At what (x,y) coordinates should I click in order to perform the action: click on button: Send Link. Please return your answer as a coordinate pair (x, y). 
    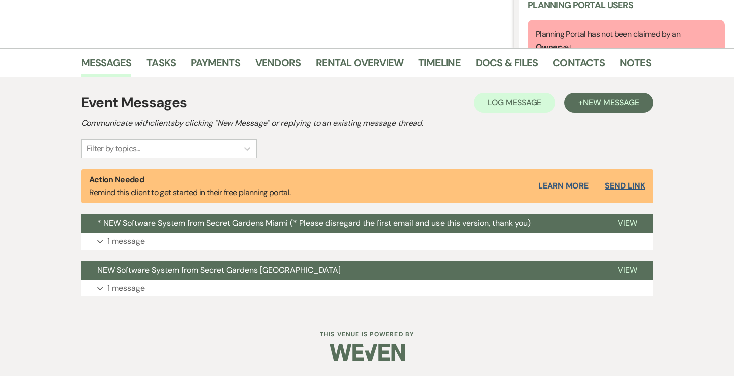
    Looking at the image, I should click on (625, 186).